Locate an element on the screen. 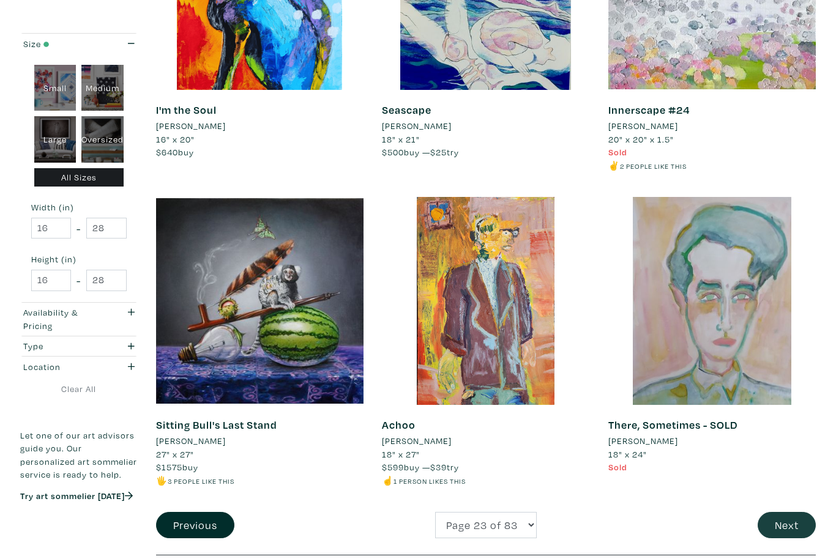 This screenshot has width=836, height=559. a: Innerscape #24 is located at coordinates (649, 110).